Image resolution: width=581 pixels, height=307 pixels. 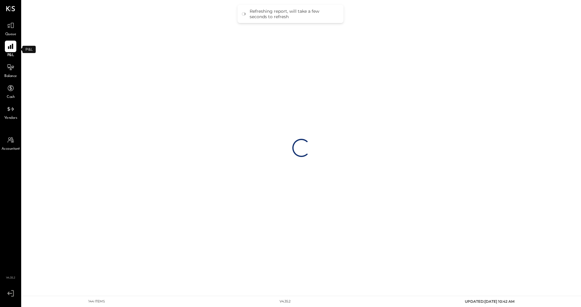 I want to click on div: 144 items, so click(x=97, y=301).